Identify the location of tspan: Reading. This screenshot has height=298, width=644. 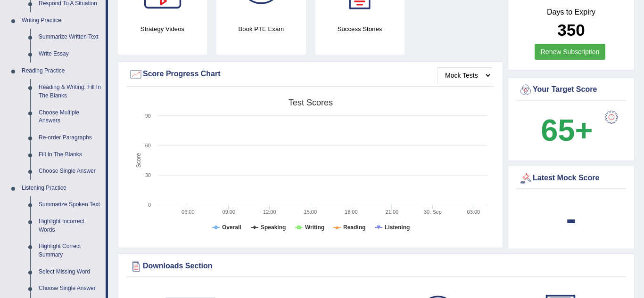
(354, 228).